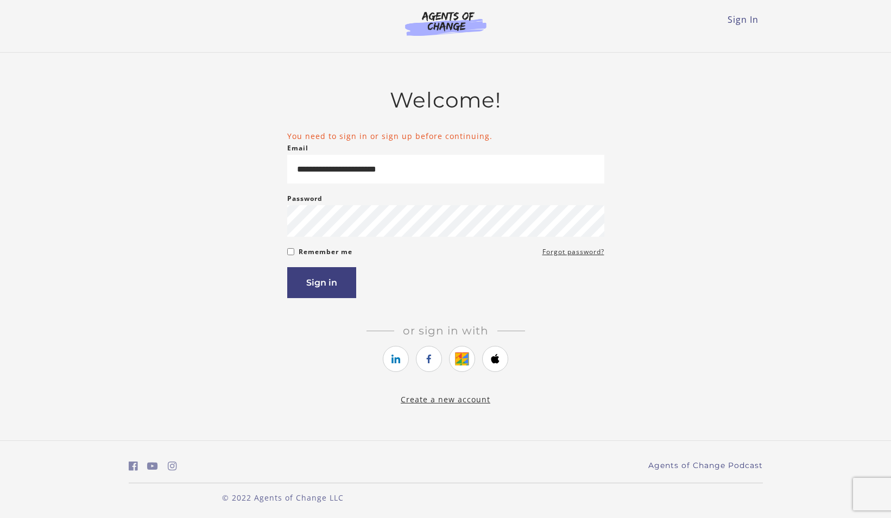 This screenshot has height=518, width=891. I want to click on a: Agents of Change Podcast, so click(705, 465).